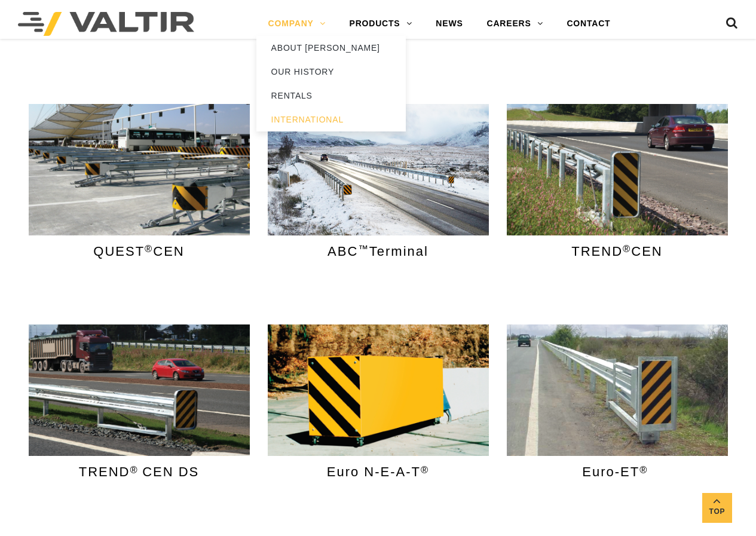 The height and width of the screenshot is (536, 756). I want to click on span: Top, so click(717, 512).